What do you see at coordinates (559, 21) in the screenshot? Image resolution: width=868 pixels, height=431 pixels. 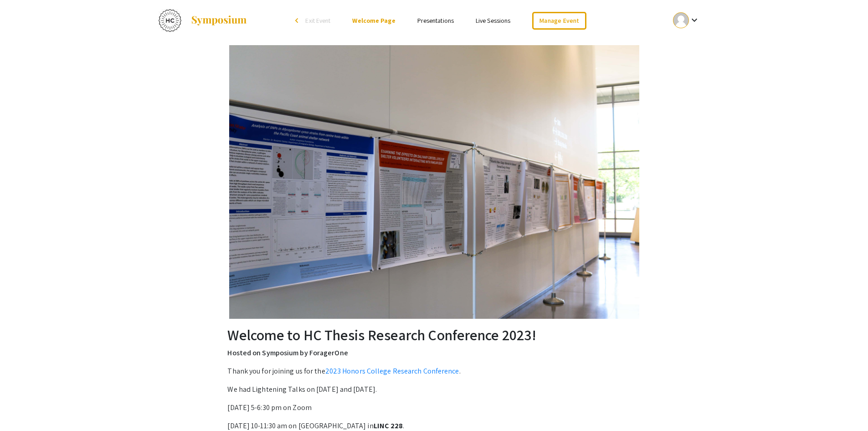 I see `a: Manage Event` at bounding box center [559, 21].